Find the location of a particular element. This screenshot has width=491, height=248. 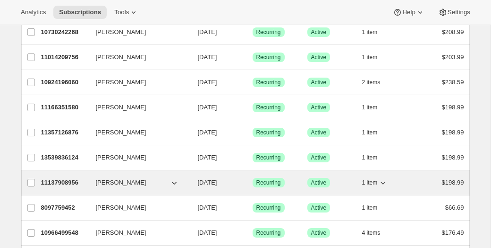

span: Analytics is located at coordinates (33, 12).